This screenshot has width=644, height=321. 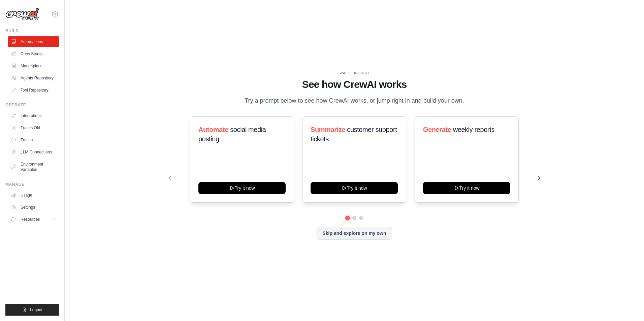 What do you see at coordinates (33, 195) in the screenshot?
I see `a: Usage` at bounding box center [33, 195].